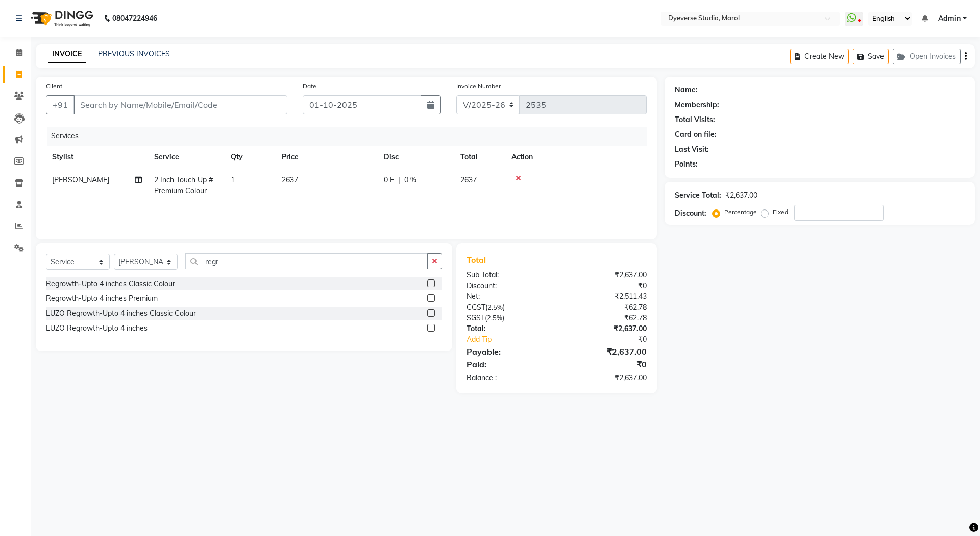 The image size is (980, 536). What do you see at coordinates (60, 19) in the screenshot?
I see `img: logo` at bounding box center [60, 19].